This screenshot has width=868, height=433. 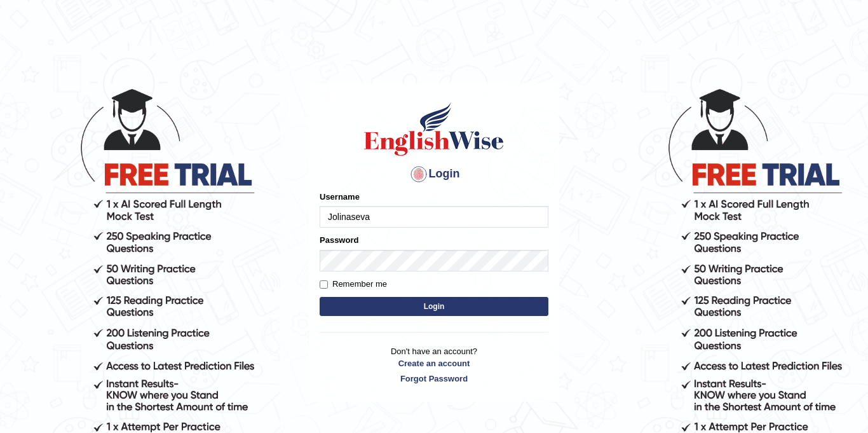 I want to click on button: Login, so click(x=434, y=306).